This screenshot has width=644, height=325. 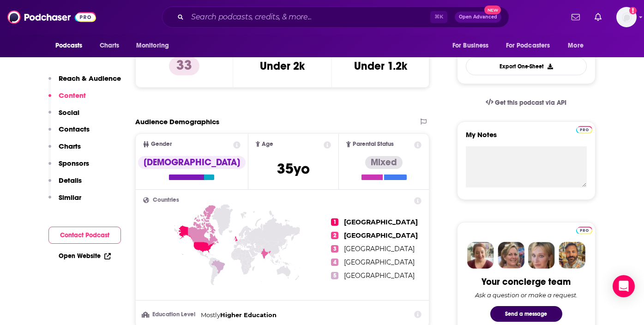 What do you see at coordinates (170, 314) in the screenshot?
I see `h3: Education Level` at bounding box center [170, 314].